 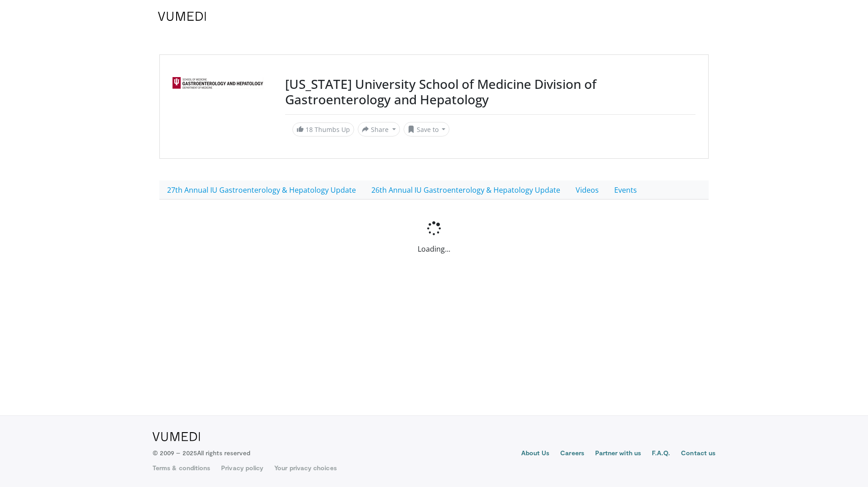 I want to click on button: Save to, so click(x=427, y=130).